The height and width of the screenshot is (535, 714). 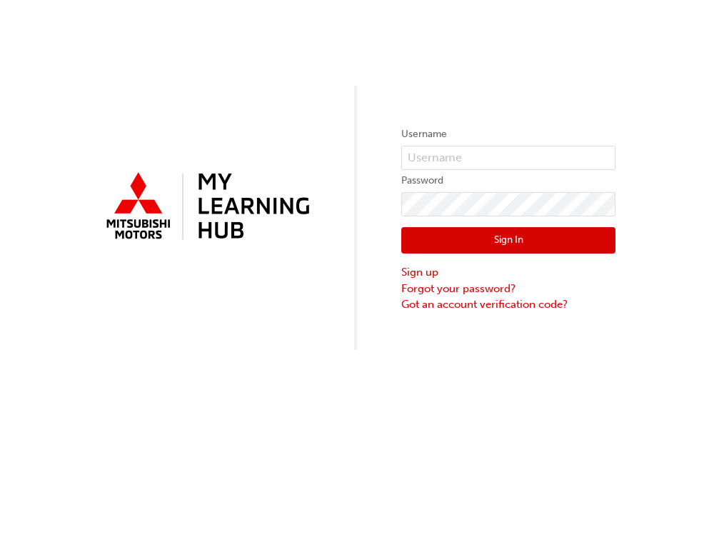 What do you see at coordinates (508, 241) in the screenshot?
I see `button: Sign In` at bounding box center [508, 241].